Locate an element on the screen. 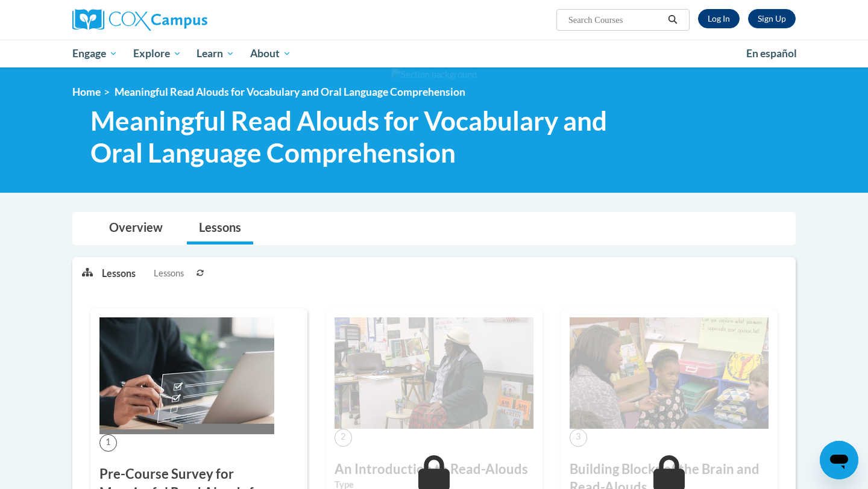 Image resolution: width=868 pixels, height=489 pixels. span: About is located at coordinates (270, 53).